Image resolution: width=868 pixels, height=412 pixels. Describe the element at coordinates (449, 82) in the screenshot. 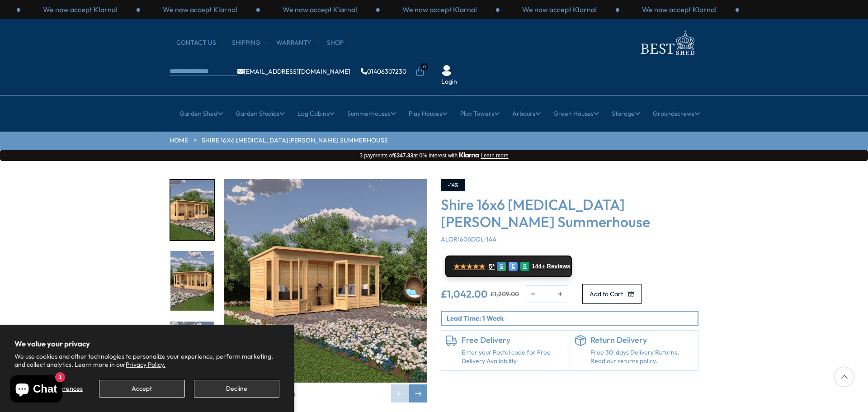

I see `a: Login` at that location.